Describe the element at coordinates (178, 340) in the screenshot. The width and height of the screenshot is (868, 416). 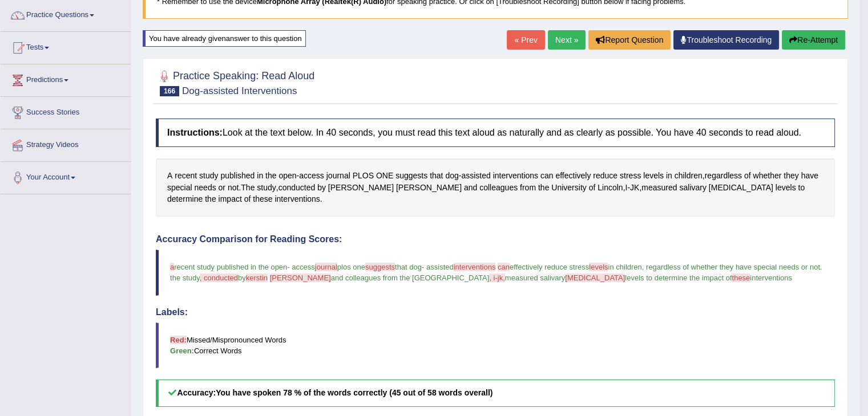
I see `b: Red:` at that location.